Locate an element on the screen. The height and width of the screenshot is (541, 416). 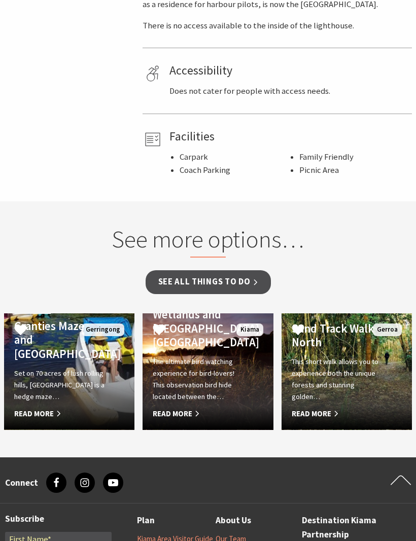
span: Gerringong is located at coordinates (103, 330).